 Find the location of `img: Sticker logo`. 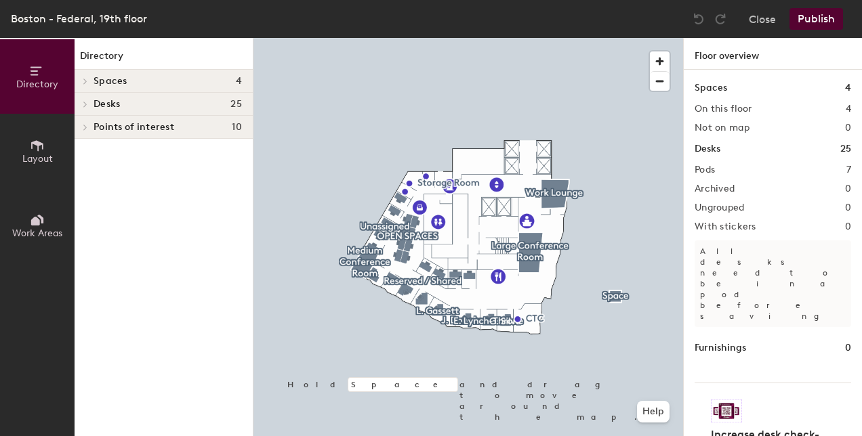

img: Sticker logo is located at coordinates (726, 411).